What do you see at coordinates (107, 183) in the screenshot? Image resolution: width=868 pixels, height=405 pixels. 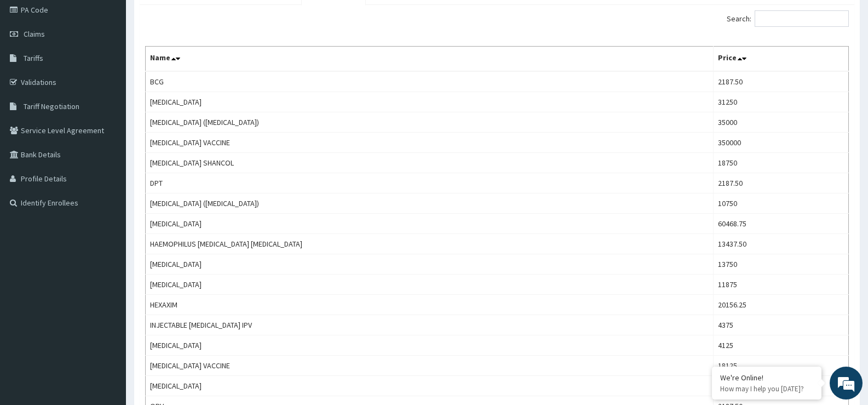 I see `span: We're online!` at bounding box center [107, 183].